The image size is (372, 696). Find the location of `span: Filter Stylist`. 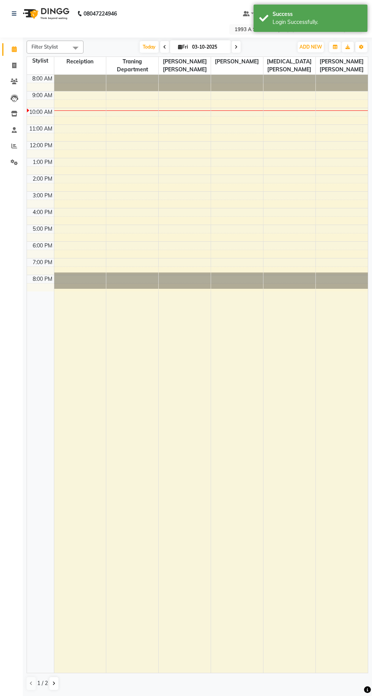

span: Filter Stylist is located at coordinates (45, 47).